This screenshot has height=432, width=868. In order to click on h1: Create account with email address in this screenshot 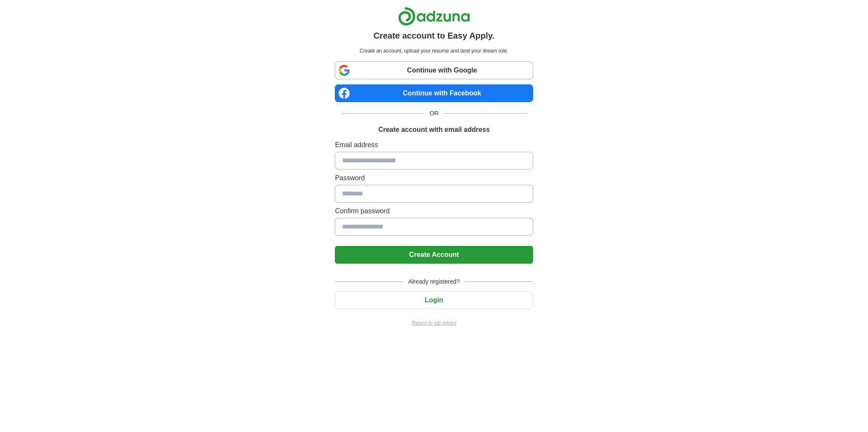, I will do `click(433, 130)`.